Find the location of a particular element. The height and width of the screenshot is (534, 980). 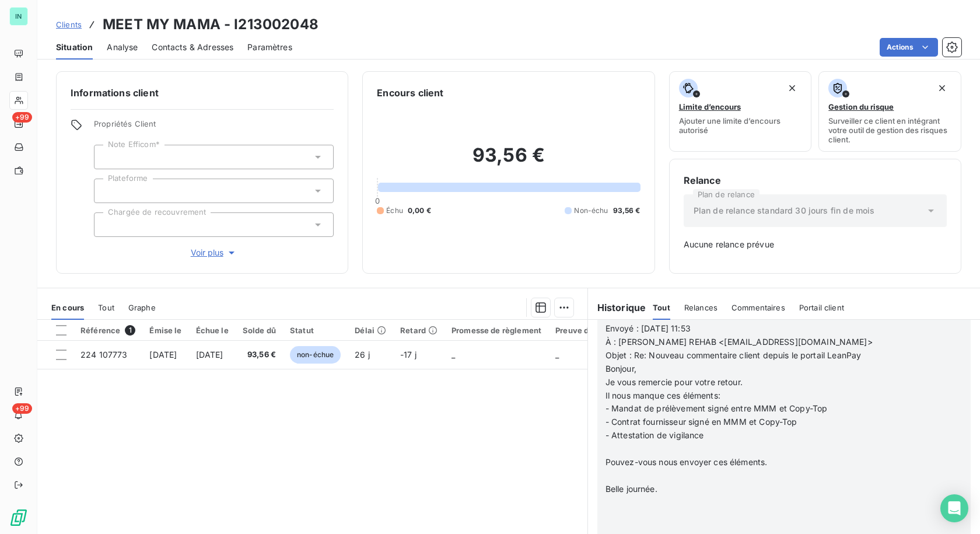

span: 224 107773 is located at coordinates (104, 354).